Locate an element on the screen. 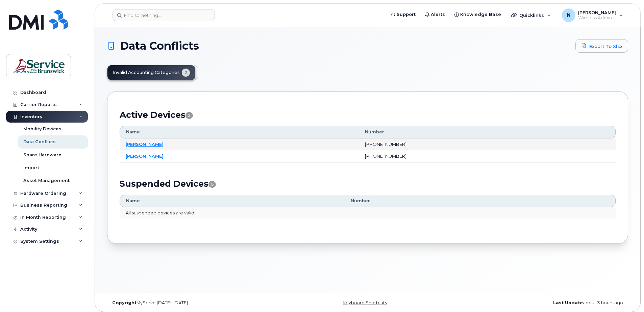 Image resolution: width=644 pixels, height=312 pixels. strong: Copyright is located at coordinates (125, 303).